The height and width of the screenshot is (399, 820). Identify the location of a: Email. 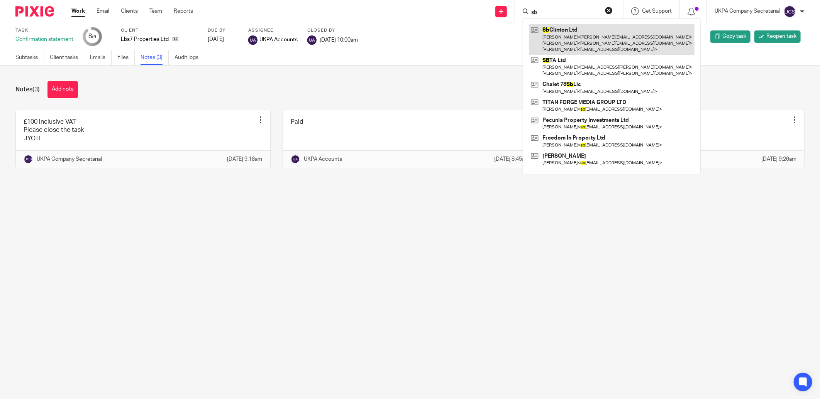
(103, 11).